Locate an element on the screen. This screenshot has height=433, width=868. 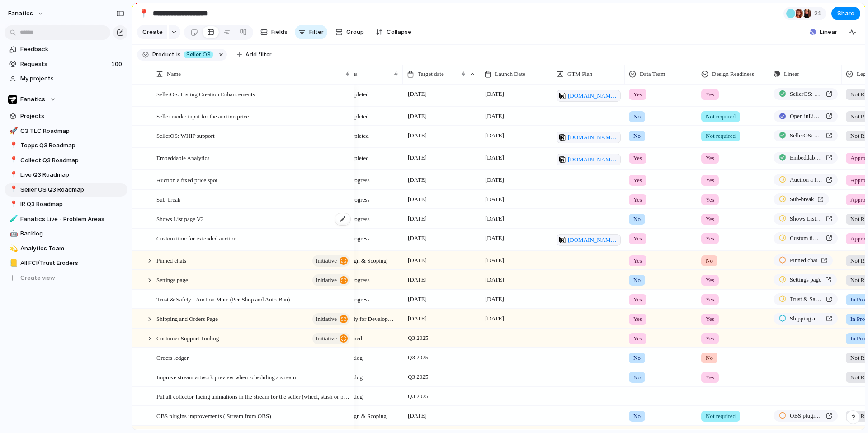
button: Fanatics is located at coordinates (66, 100).